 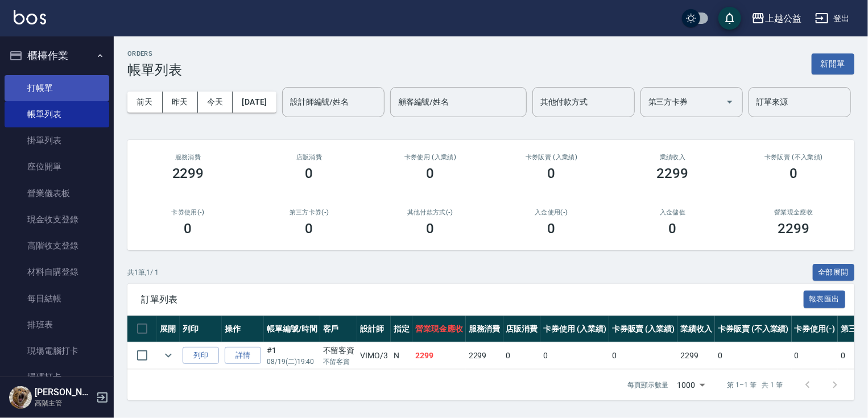 What do you see at coordinates (145, 102) in the screenshot?
I see `button: 前天` at bounding box center [145, 102].